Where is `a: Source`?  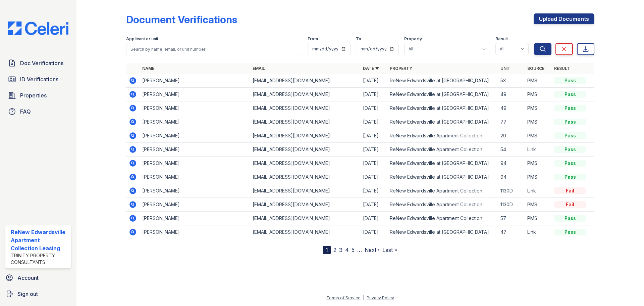 a: Source is located at coordinates (536, 68).